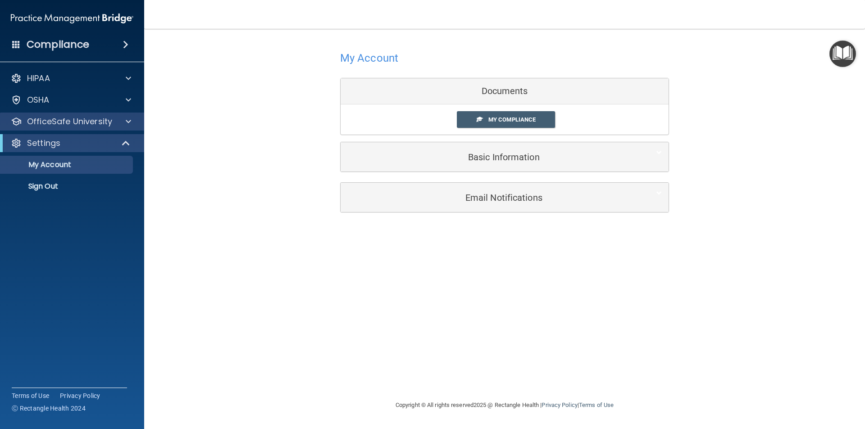 This screenshot has height=429, width=865. What do you see at coordinates (38, 78) in the screenshot?
I see `p: HIPAA` at bounding box center [38, 78].